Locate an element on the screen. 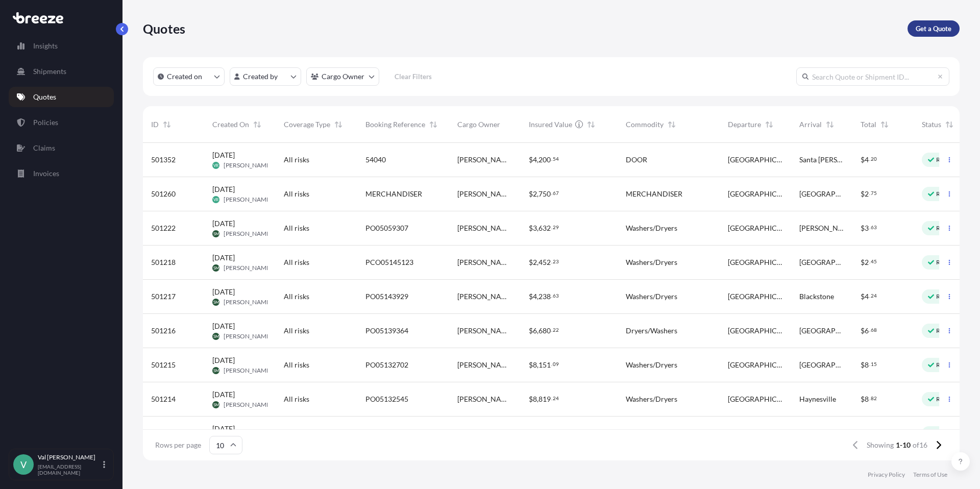 This screenshot has width=980, height=489. span: 23 is located at coordinates (555, 262).